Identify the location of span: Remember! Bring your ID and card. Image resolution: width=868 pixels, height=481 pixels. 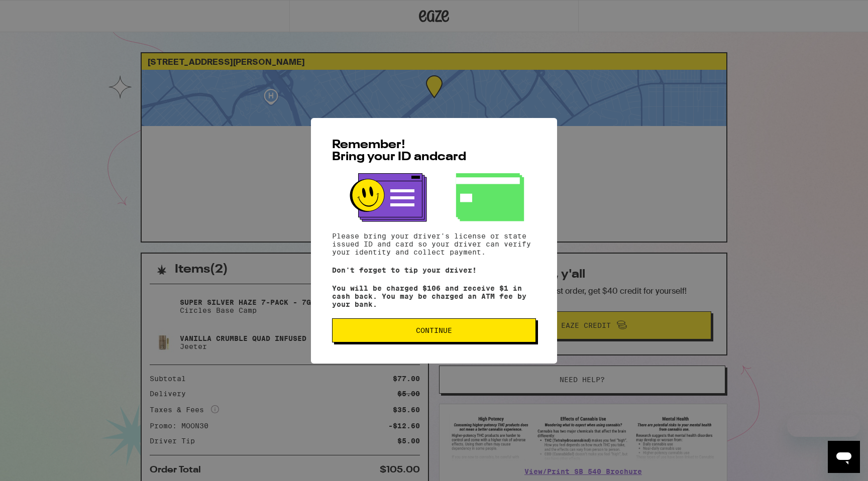
(399, 151).